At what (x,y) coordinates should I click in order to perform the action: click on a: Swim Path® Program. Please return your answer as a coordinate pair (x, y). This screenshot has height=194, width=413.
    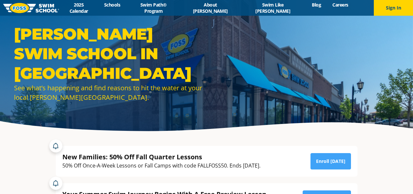
    Looking at the image, I should click on (154, 8).